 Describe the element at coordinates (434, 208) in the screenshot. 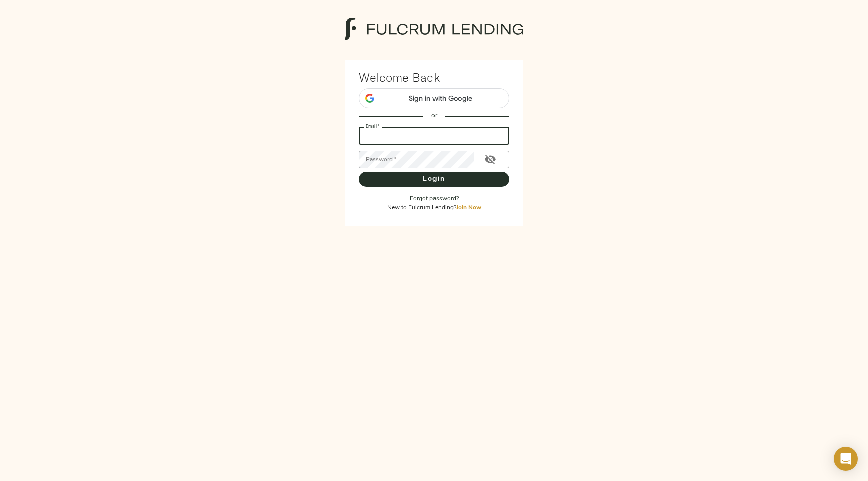

I see `p: New to Fulcrum Lending?` at that location.